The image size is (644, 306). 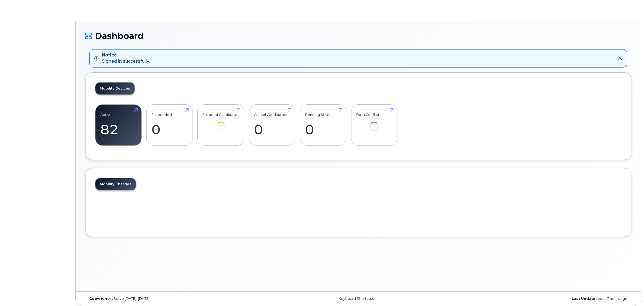 What do you see at coordinates (356, 299) in the screenshot?
I see `a: Keyboard Shortcuts` at bounding box center [356, 299].